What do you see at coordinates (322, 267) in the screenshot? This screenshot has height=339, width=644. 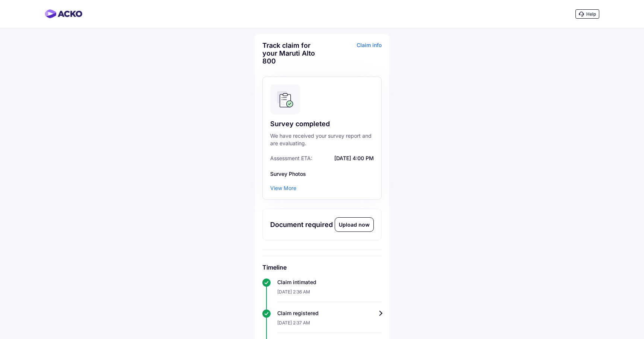 I see `h6: Timeline` at bounding box center [322, 267].